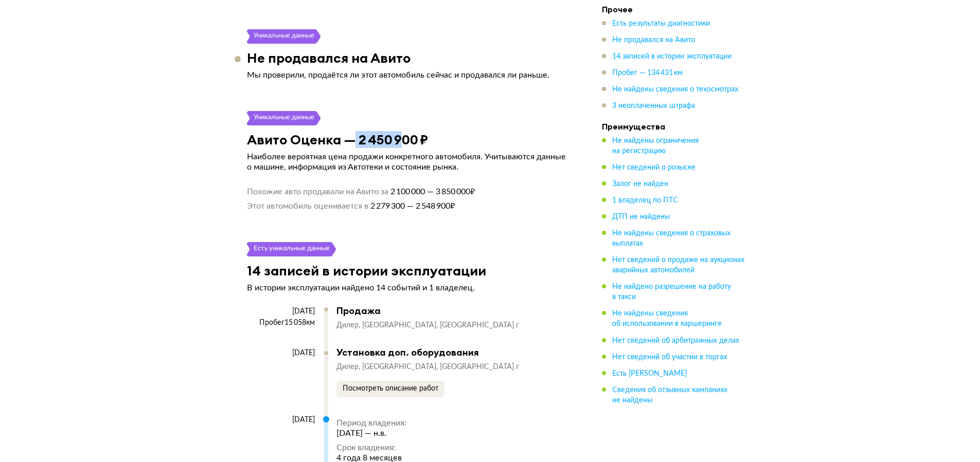 The height and width of the screenshot is (462, 980). What do you see at coordinates (675, 90) in the screenshot?
I see `span: Не найдены сведения о техосмотрах` at bounding box center [675, 90].